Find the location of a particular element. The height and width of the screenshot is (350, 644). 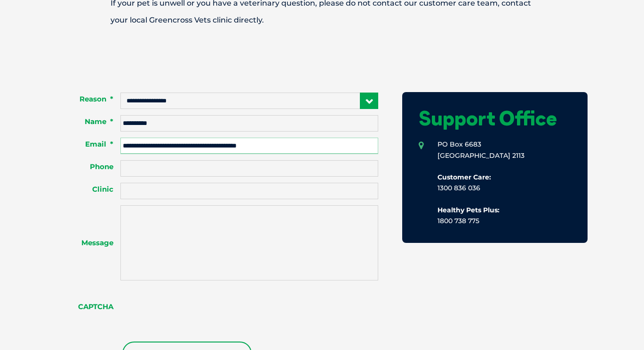

button: Search is located at coordinates (630, 47).